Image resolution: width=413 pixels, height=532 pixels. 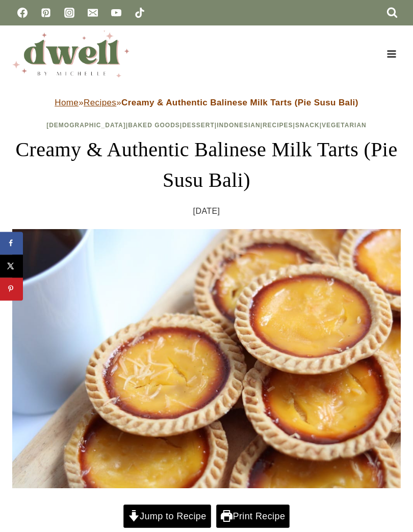 What do you see at coordinates (71, 54) in the screenshot?
I see `img: DWELL by michelle` at bounding box center [71, 54].